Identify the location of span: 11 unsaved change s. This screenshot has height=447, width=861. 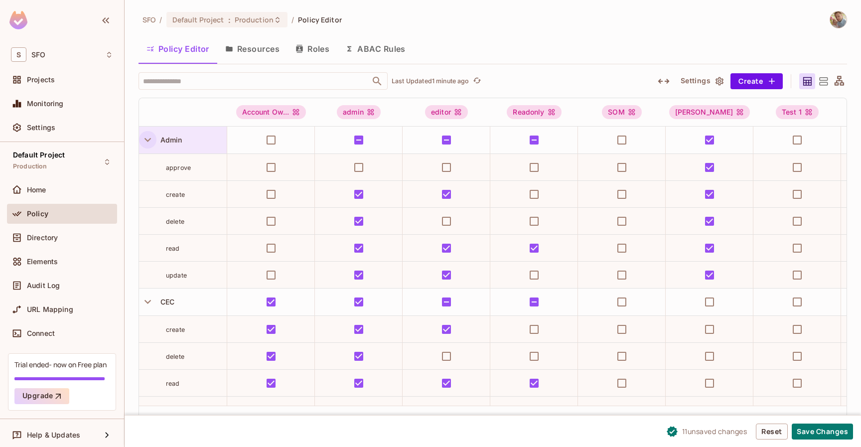
(715, 431).